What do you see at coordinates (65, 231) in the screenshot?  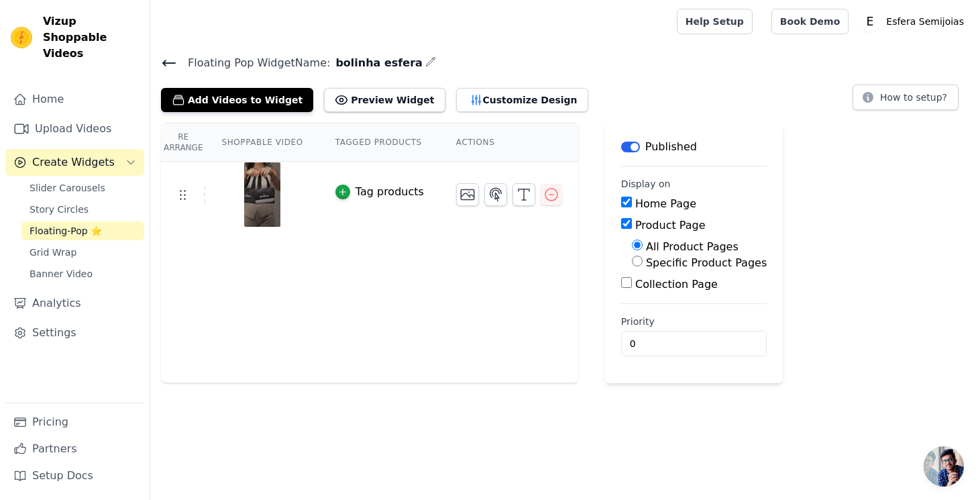 I see `span: Floating-Pop ⭐` at bounding box center [65, 231].